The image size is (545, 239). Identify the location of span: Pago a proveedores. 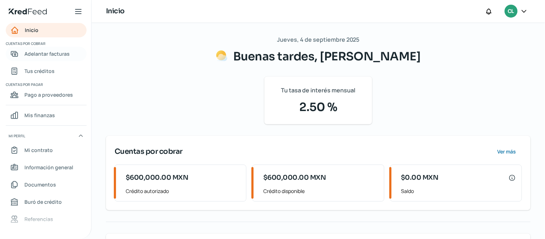
(48, 94).